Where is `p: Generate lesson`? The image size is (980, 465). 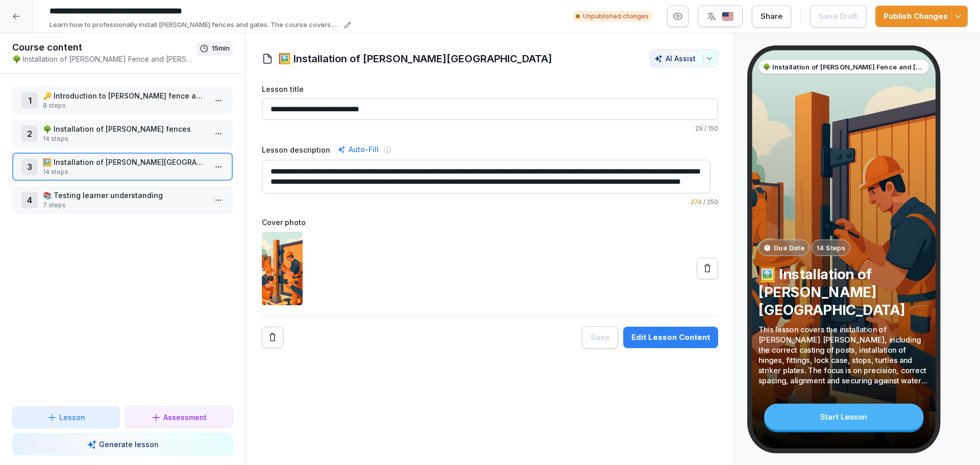
p: Generate lesson is located at coordinates (129, 444).